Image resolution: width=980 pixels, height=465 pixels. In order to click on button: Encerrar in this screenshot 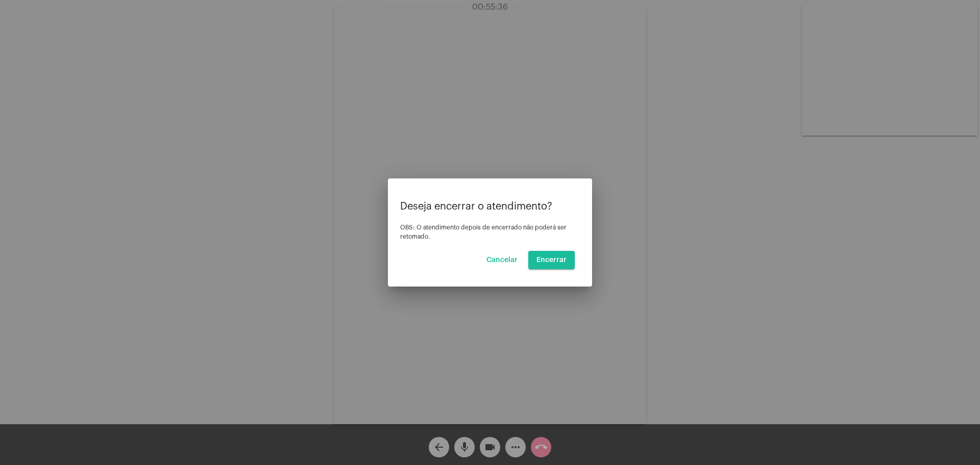, I will do `click(551, 260)`.